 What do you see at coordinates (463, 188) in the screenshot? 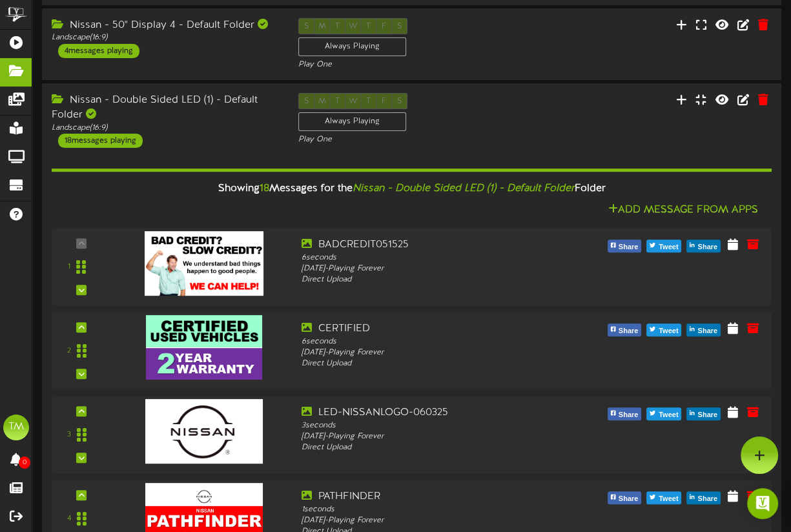
I see `i: Nissan - Double Sided LED (1) - Default Folder` at bounding box center [463, 188].